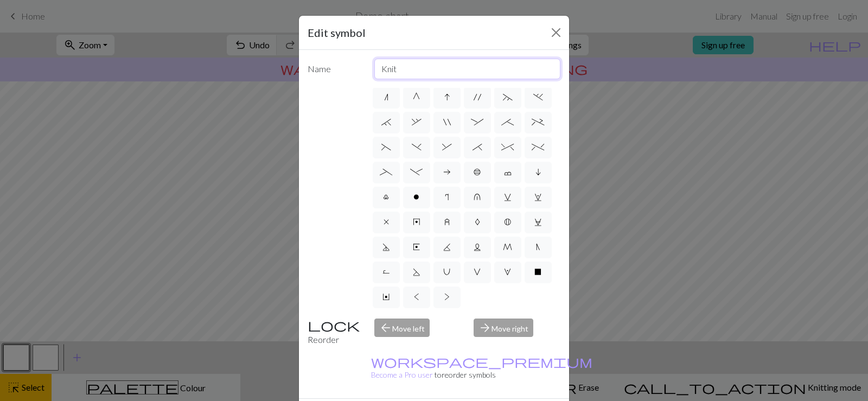 Image resolution: width=868 pixels, height=401 pixels. I want to click on span: z, so click(447, 221).